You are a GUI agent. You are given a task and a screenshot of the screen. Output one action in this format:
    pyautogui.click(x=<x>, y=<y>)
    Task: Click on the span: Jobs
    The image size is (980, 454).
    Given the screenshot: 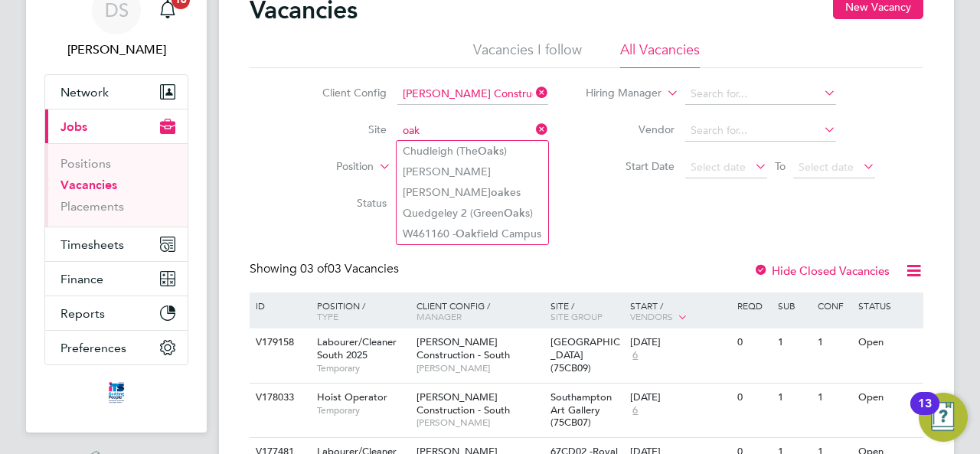 What is the action you would take?
    pyautogui.click(x=73, y=127)
    